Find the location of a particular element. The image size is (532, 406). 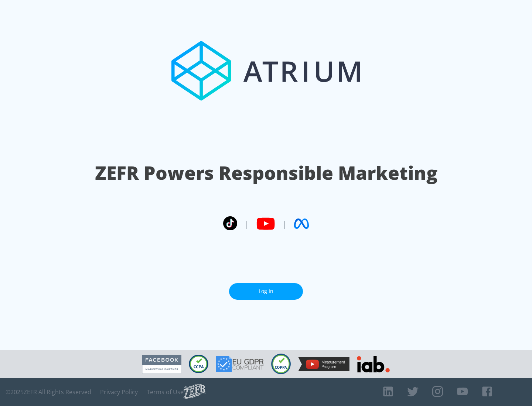

img: IAB is located at coordinates (373, 364).